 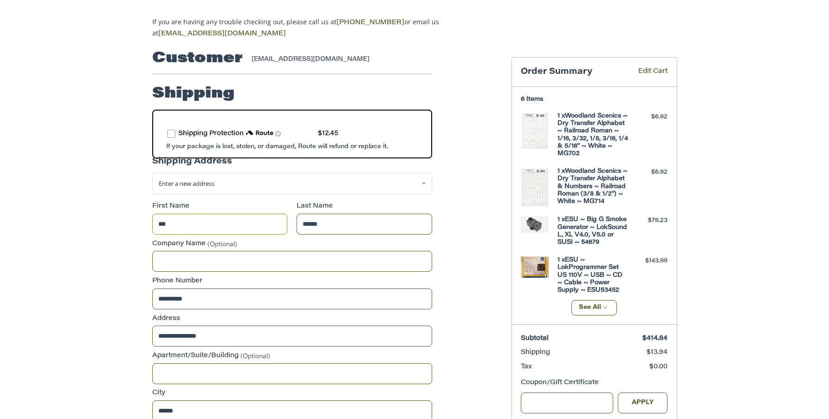 I want to click on h4: 1 x Woodland Scenics ~ Dry Transfer Alphabet & Numbers ~ Railroad Roman (3/8 & 1/2") ~ White ~ MG714, so click(x=593, y=186).